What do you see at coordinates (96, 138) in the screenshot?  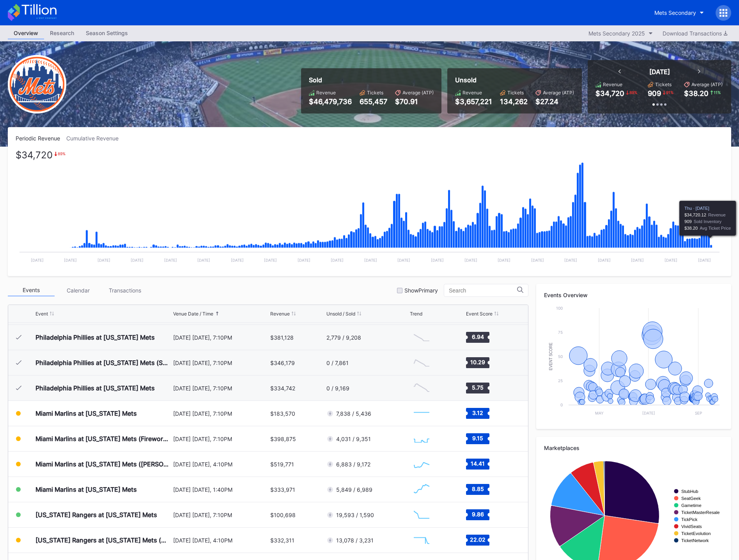 I see `div: Cumulative Revenue` at bounding box center [96, 138].